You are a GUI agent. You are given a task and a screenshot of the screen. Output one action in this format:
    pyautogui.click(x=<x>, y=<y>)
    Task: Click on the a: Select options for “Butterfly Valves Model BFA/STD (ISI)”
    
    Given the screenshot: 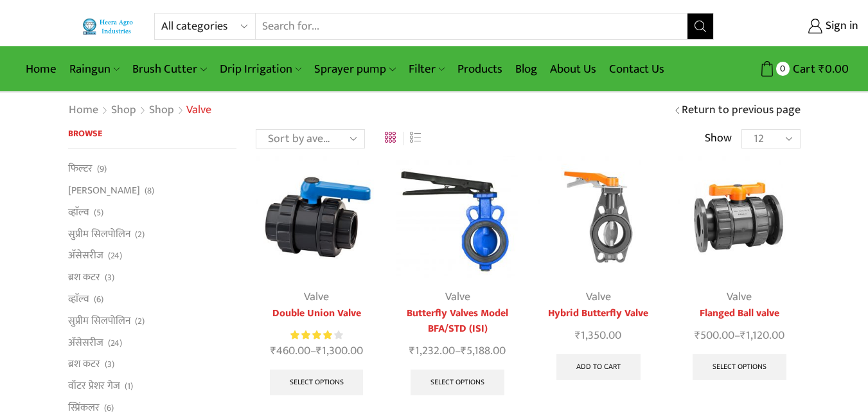 What is the action you would take?
    pyautogui.click(x=458, y=382)
    